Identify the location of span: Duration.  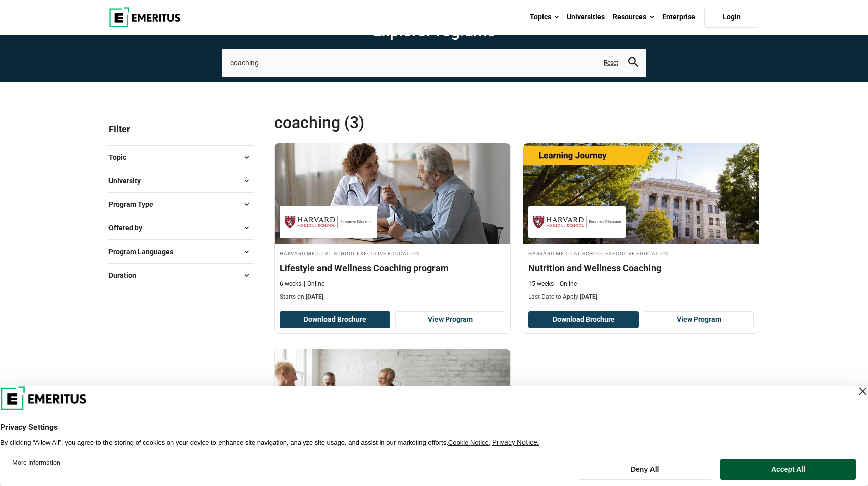
(126, 275).